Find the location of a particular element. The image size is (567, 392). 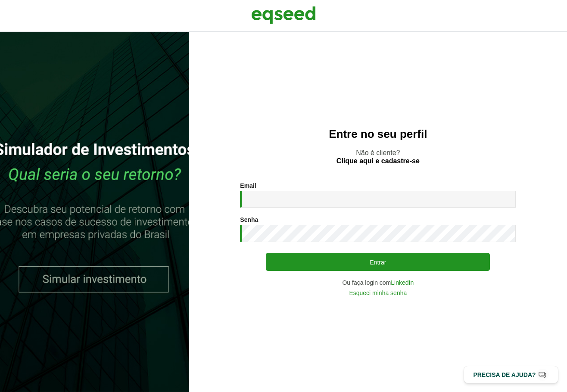

label: Senha is located at coordinates (249, 219).